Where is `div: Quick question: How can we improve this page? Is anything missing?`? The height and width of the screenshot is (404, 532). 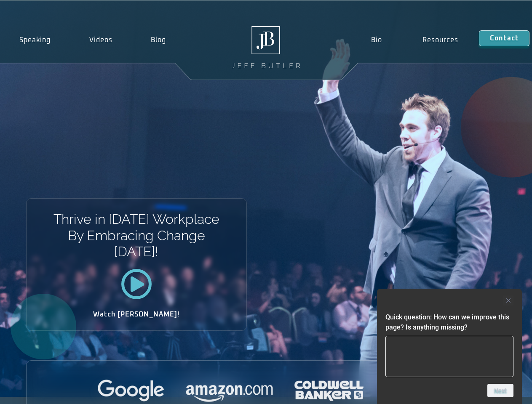
div: Quick question: How can we improve this page? Is anything missing? is located at coordinates (450, 347).